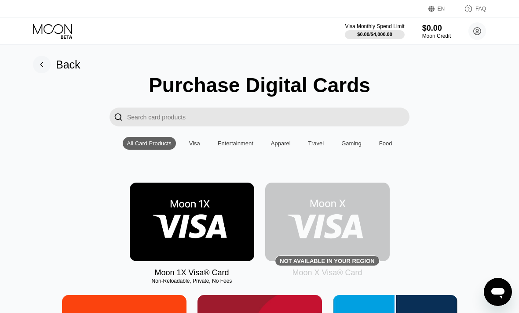  Describe the element at coordinates (316, 143) in the screenshot. I see `div: Travel` at that location.